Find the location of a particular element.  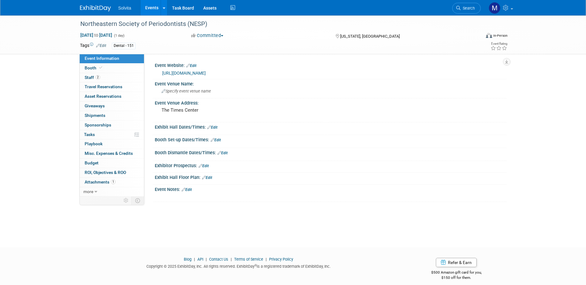

span: Tasks is located at coordinates (89, 135).